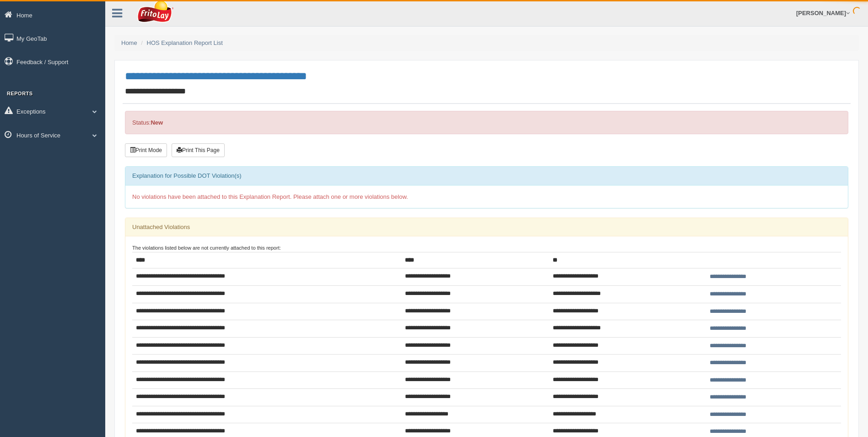  Describe the element at coordinates (198, 150) in the screenshot. I see `button: Print This Page` at that location.